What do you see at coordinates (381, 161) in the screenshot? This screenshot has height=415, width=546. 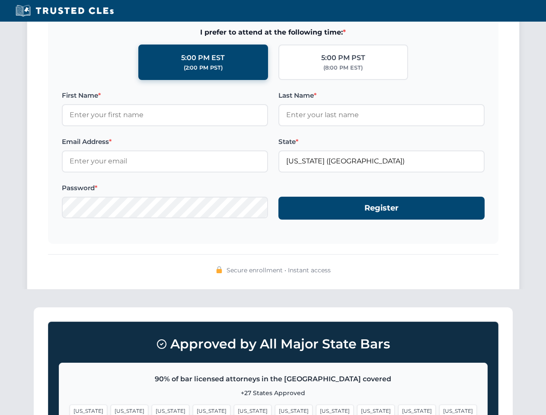 I see `input: Florida (FL)` at bounding box center [381, 161].